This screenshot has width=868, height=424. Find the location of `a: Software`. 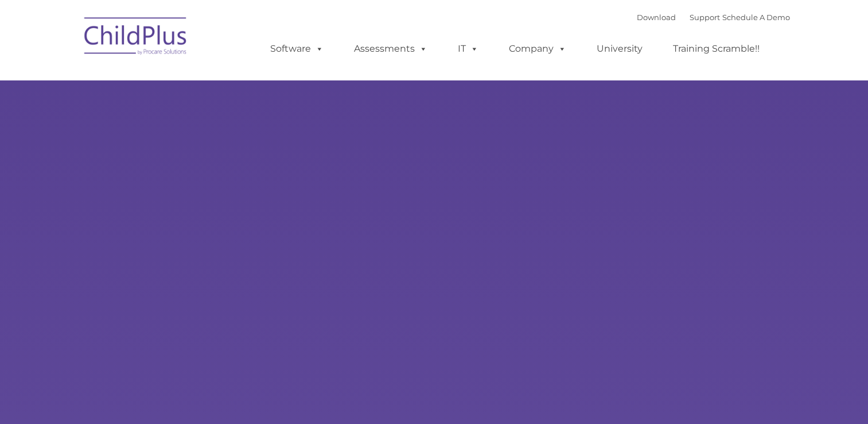

a: Software is located at coordinates (296, 49).